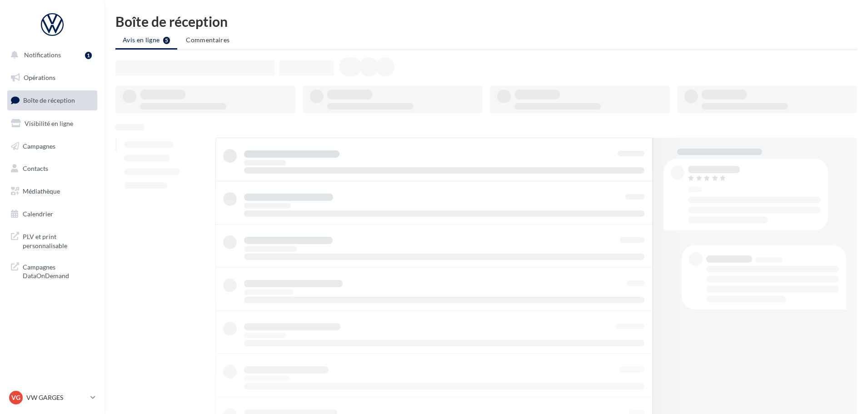 The image size is (868, 414). Describe the element at coordinates (52, 214) in the screenshot. I see `a: Calendrier` at that location.